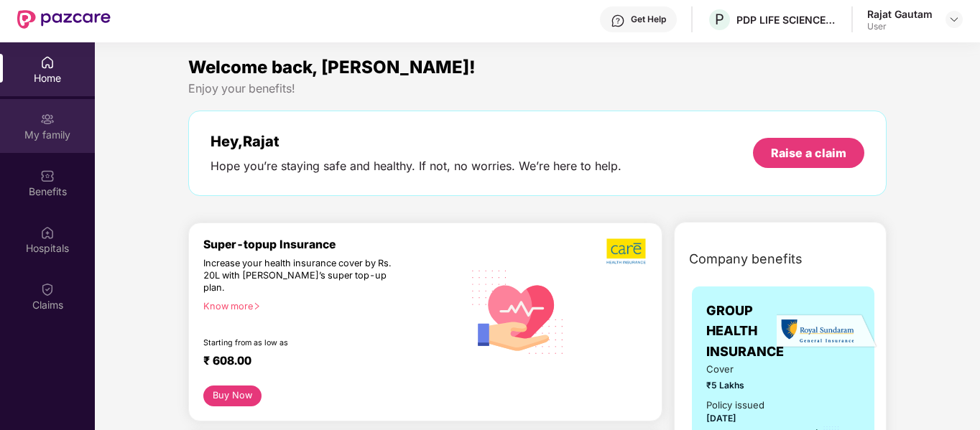 This screenshot has height=430, width=980. Describe the element at coordinates (828, 331) in the screenshot. I see `img: insurerLogo` at that location.